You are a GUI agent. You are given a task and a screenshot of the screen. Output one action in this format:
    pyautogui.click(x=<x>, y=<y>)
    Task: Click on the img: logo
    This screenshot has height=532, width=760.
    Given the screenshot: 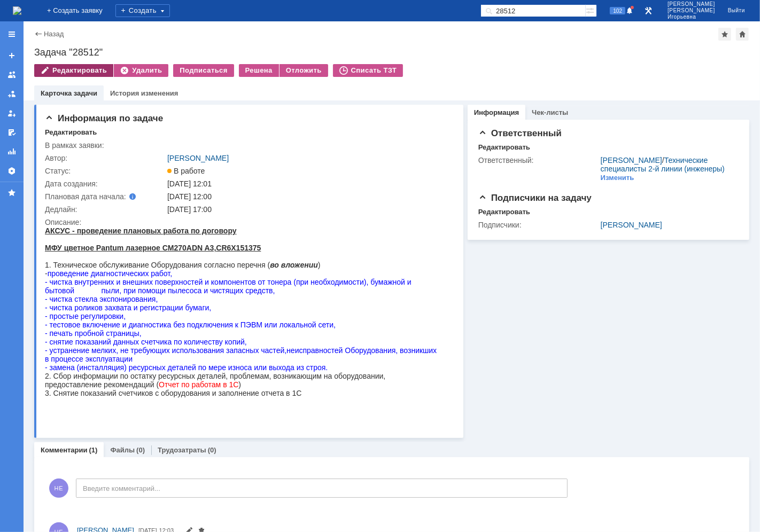 What is the action you would take?
    pyautogui.click(x=17, y=10)
    